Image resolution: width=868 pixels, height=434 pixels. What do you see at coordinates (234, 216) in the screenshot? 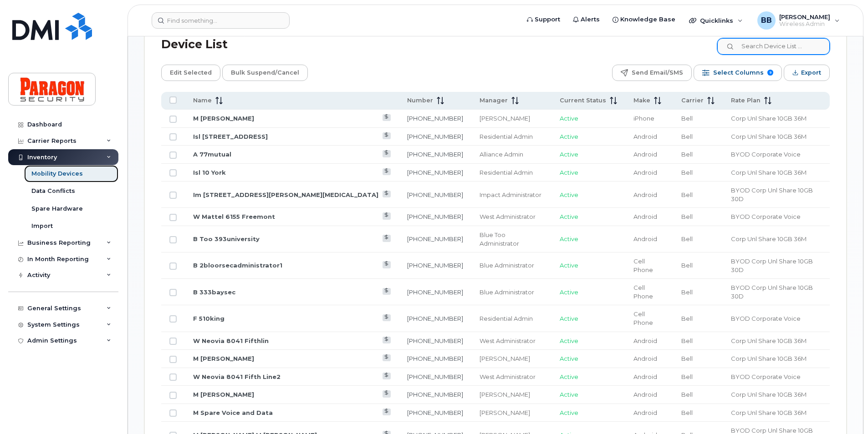
I see `a: W Mattel 6155 Freemont` at bounding box center [234, 216].